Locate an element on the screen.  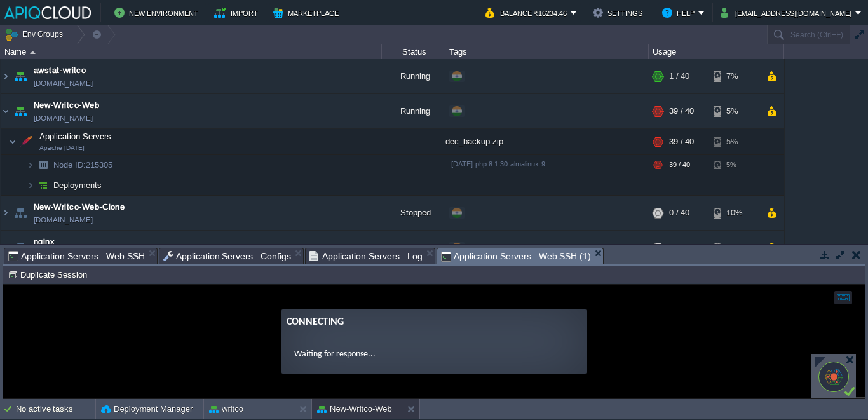
span: Deployments is located at coordinates (77, 185).